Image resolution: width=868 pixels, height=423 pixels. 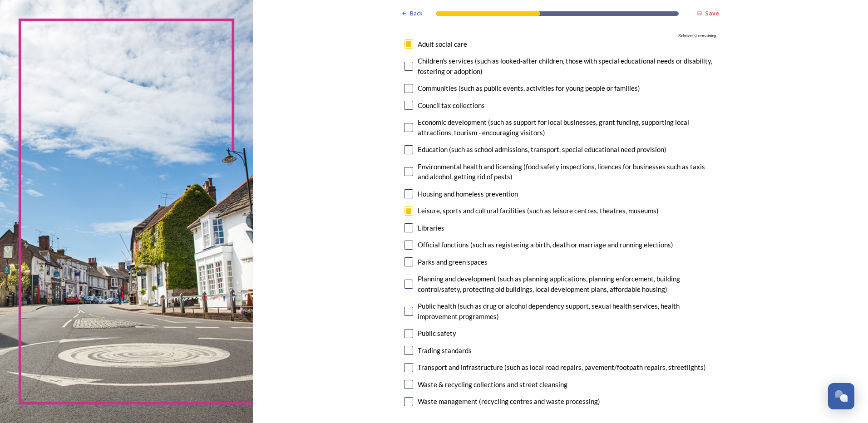 I want to click on div: Public health (such as drug or alcohol dependency support, sexual health services, health improve..., so click(x=567, y=311).